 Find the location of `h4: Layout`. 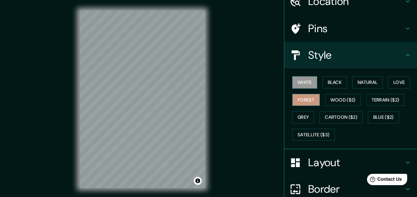

h4: Layout is located at coordinates (356, 163).